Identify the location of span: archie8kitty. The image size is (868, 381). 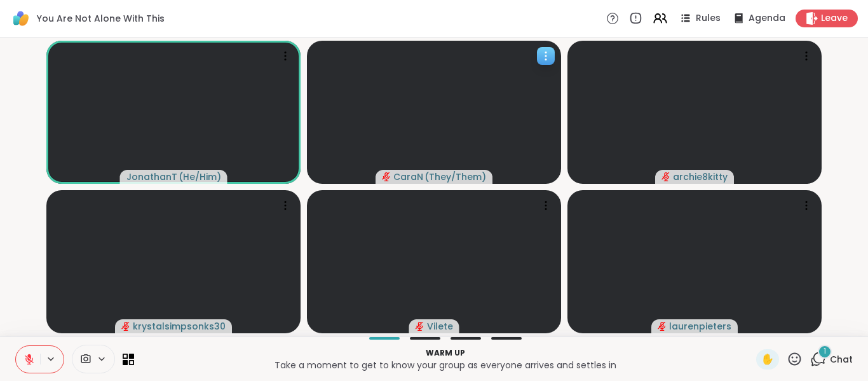
(701, 177).